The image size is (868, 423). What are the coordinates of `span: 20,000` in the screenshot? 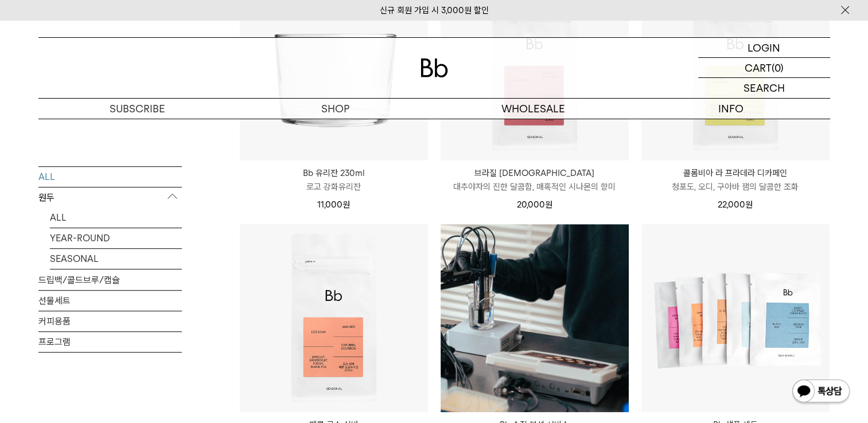 It's located at (535, 205).